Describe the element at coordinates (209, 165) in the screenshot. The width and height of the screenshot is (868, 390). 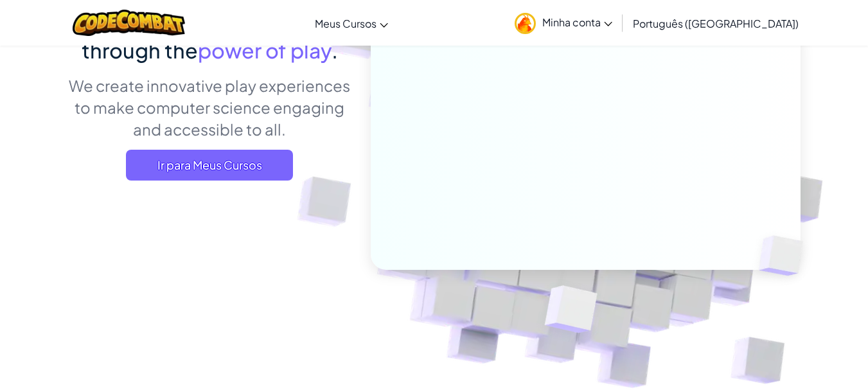
I see `span: Ir para Meus Cursos` at that location.